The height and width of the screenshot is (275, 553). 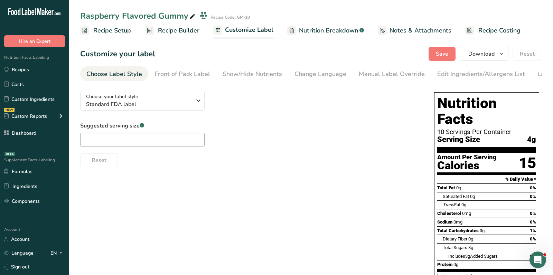 What do you see at coordinates (492, 30) in the screenshot?
I see `a: Recipe Costing` at bounding box center [492, 30].